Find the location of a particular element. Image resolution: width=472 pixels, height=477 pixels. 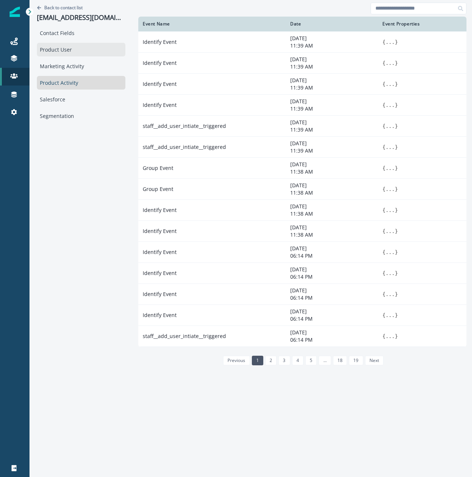

td: Group Event is located at coordinates (212, 189).